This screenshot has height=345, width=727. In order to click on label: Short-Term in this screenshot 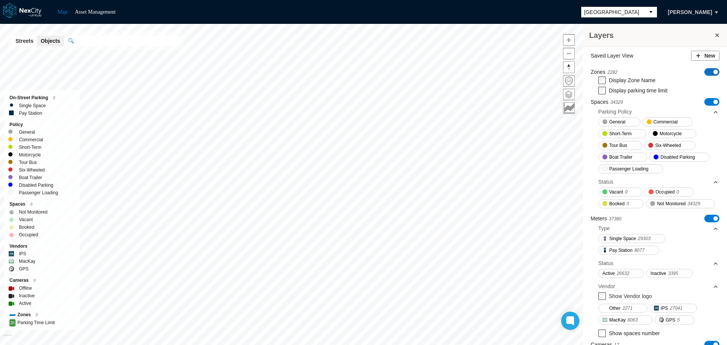, I will do `click(30, 147)`.